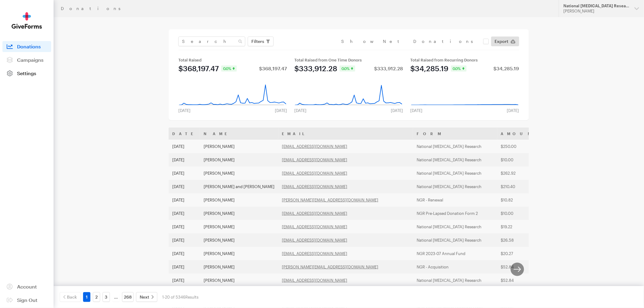 The height and width of the screenshot is (308, 644). Describe the element at coordinates (239, 134) in the screenshot. I see `th: Name` at that location.